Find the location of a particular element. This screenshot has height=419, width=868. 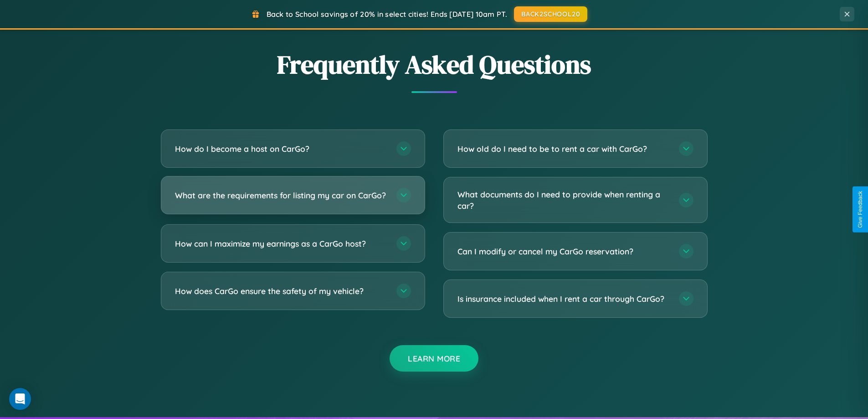

h3: What are the requirements for listing my car on CarGo? is located at coordinates (281, 195).